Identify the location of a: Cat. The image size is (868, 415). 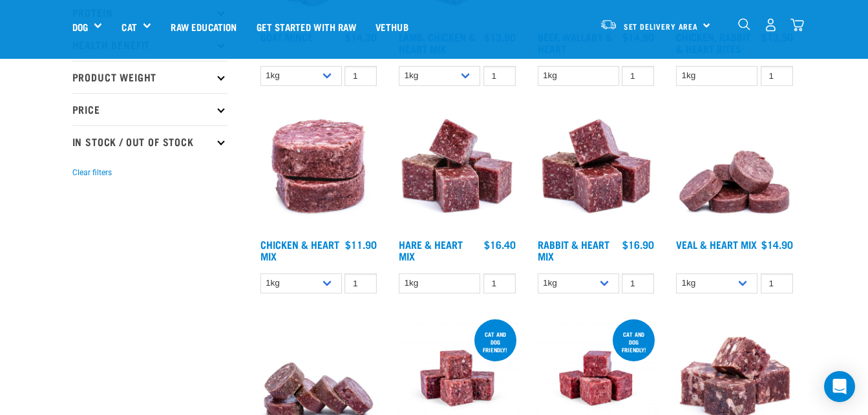
(129, 27).